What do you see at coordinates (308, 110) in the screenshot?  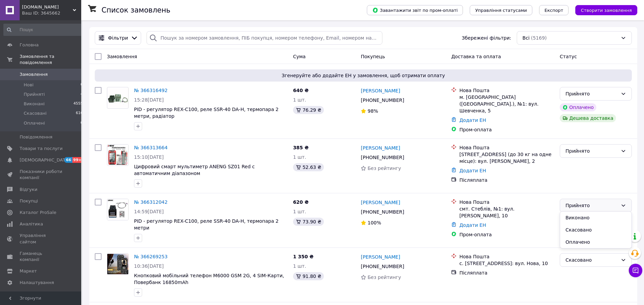 I see `div: 76.29 ₴` at bounding box center [308, 110].